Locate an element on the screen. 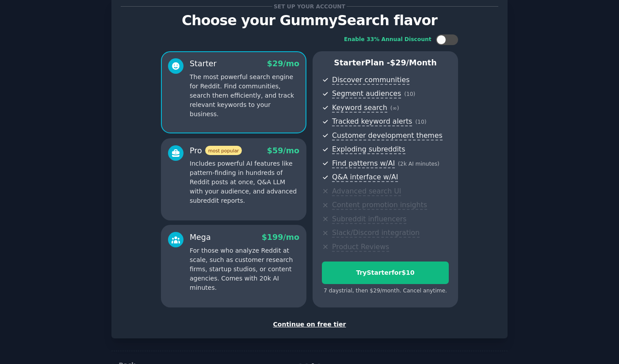 The height and width of the screenshot is (364, 619). p: Choose your GummySearch flavor is located at coordinates (309, 20).